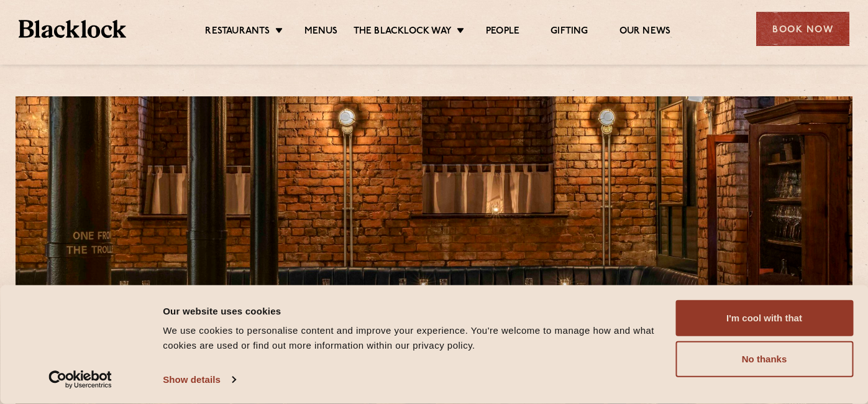 The image size is (868, 404). What do you see at coordinates (237, 32) in the screenshot?
I see `a: Restaurants` at bounding box center [237, 32].